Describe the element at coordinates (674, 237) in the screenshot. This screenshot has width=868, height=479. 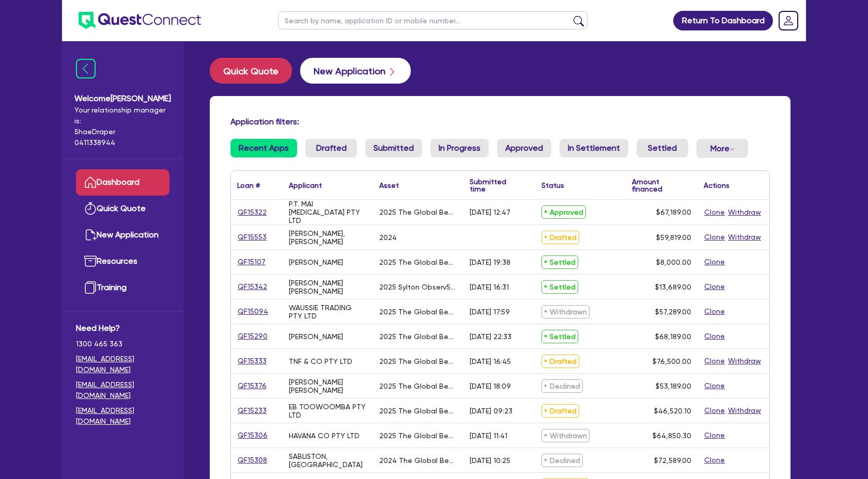
I see `span: $59,819.00` at that location.